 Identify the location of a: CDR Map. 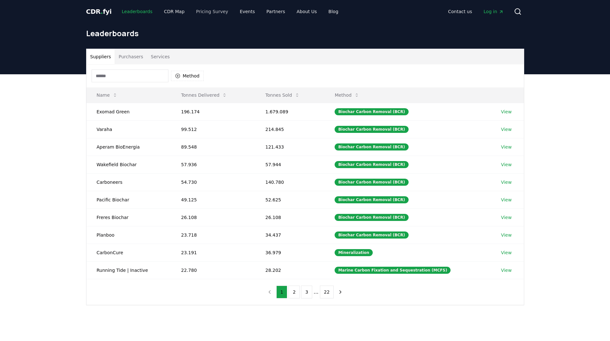
(174, 12).